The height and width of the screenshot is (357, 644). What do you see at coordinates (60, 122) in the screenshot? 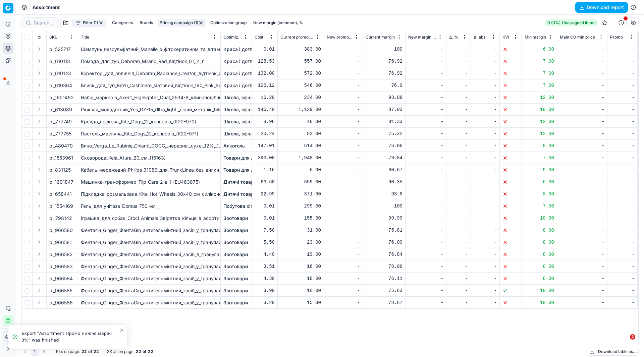
I see `span: pl_777749` at bounding box center [60, 122].